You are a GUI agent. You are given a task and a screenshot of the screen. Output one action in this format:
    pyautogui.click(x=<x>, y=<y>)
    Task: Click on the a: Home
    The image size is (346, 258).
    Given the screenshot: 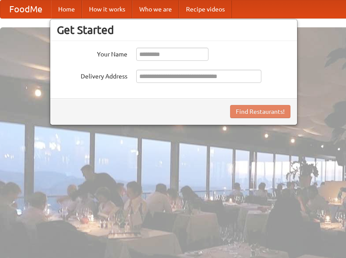 What is the action you would take?
    pyautogui.click(x=67, y=9)
    